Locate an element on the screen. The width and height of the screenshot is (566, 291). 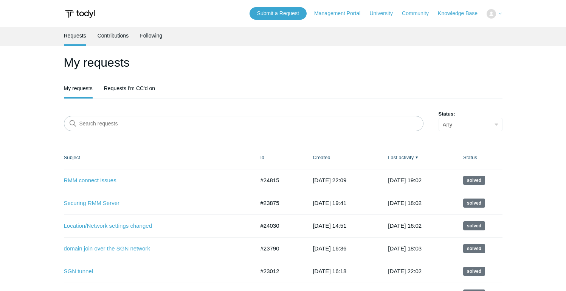
a: University is located at coordinates (385, 13).